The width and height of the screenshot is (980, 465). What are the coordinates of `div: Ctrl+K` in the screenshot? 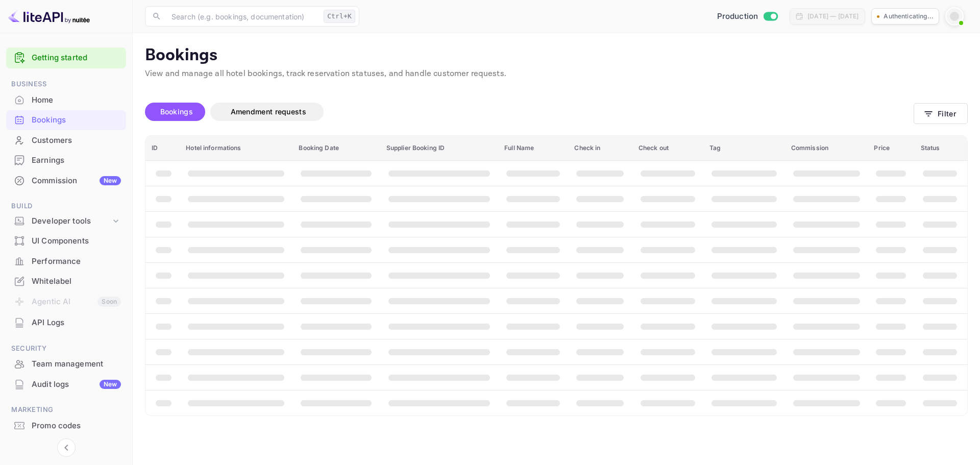 It's located at (340, 16).